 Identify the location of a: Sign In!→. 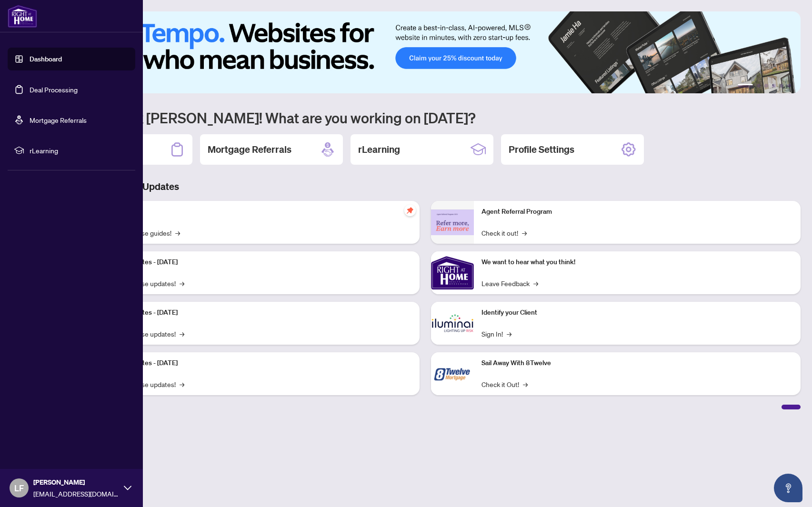
(496, 334).